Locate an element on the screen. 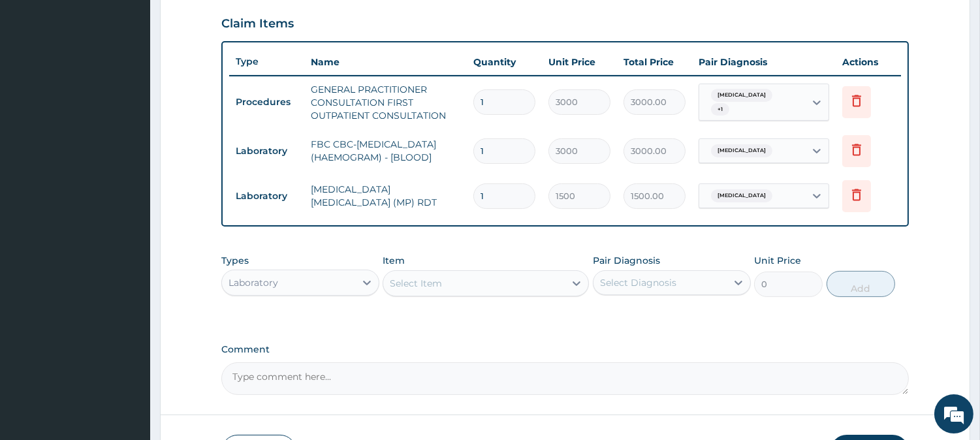 The width and height of the screenshot is (980, 440). th: Total Price is located at coordinates (654, 62).